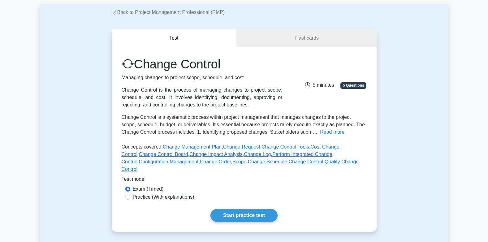 This screenshot has height=242, width=488. Describe the element at coordinates (244, 216) in the screenshot. I see `a: Start practice test` at that location.